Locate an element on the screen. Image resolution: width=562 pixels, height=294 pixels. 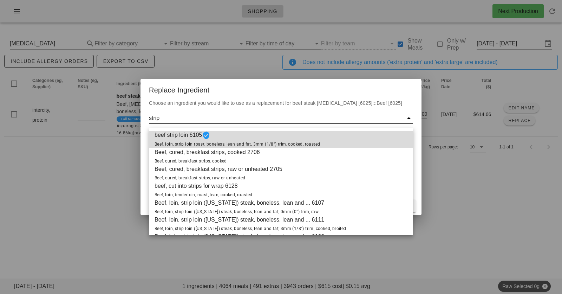
span: Beef, loin, tenderloin, roast, lean, cooked, roasted is located at coordinates (203, 195).